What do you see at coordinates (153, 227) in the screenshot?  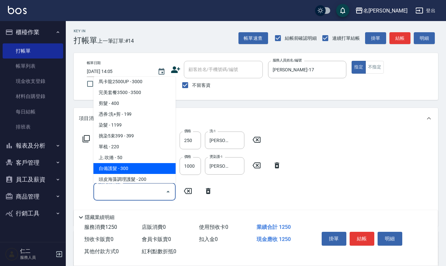 I see `span: 店販消費 0` at bounding box center [153, 227].